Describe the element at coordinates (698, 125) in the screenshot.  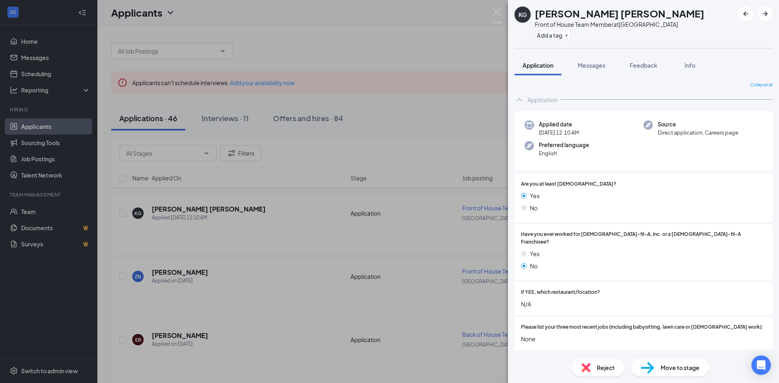
I see `span: Source` at that location.